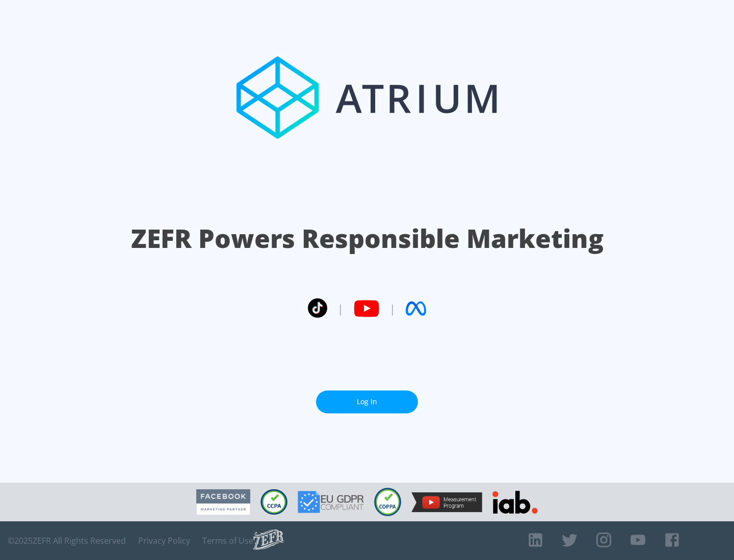 The height and width of the screenshot is (560, 734). Describe the element at coordinates (515, 502) in the screenshot. I see `img: IAB` at that location.